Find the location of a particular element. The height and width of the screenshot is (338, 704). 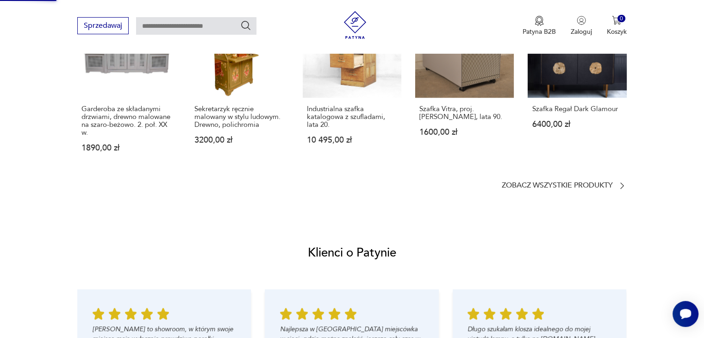

button: Sprzedawaj is located at coordinates (103, 25).